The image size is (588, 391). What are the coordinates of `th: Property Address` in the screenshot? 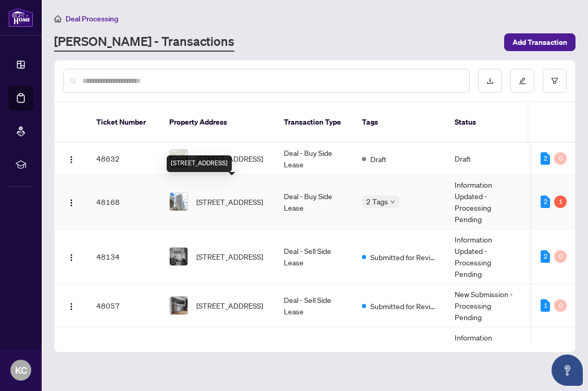 It's located at (218, 122).